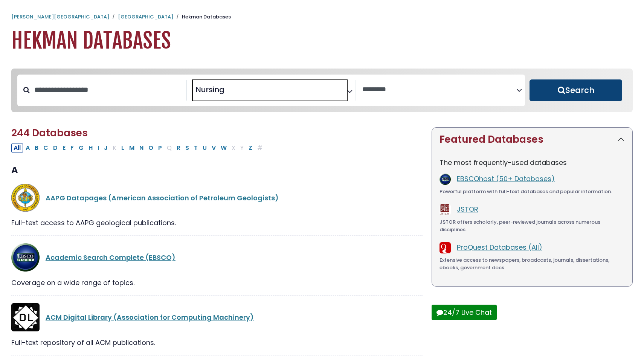  I want to click on div: Alpha-list to filter by first letter of database name, so click(138, 147).